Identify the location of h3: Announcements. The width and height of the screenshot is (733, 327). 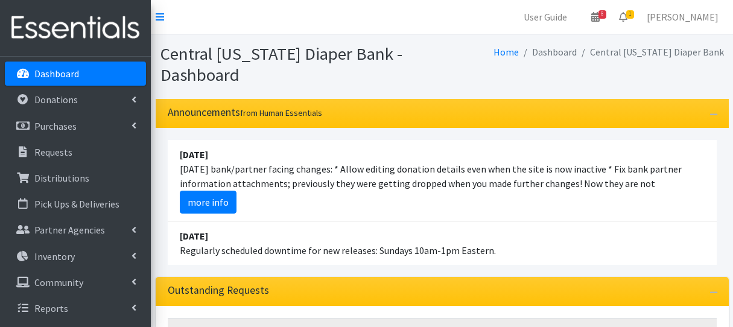
(245, 112).